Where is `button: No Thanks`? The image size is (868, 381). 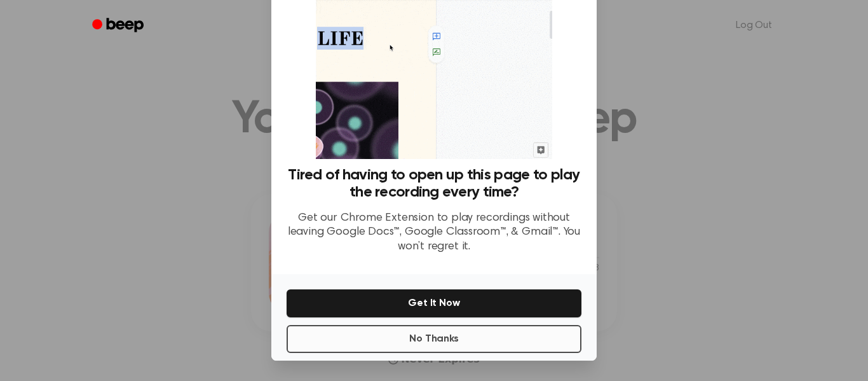 button: No Thanks is located at coordinates (434, 339).